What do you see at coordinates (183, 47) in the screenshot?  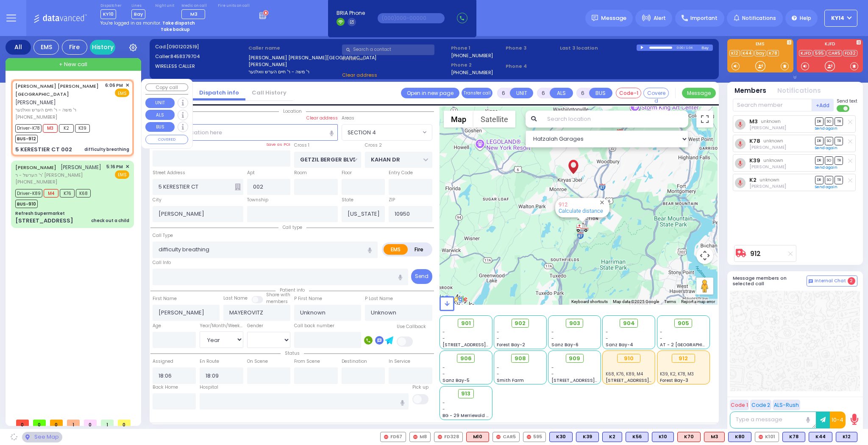 I see `span: [0901202519]` at bounding box center [183, 47].